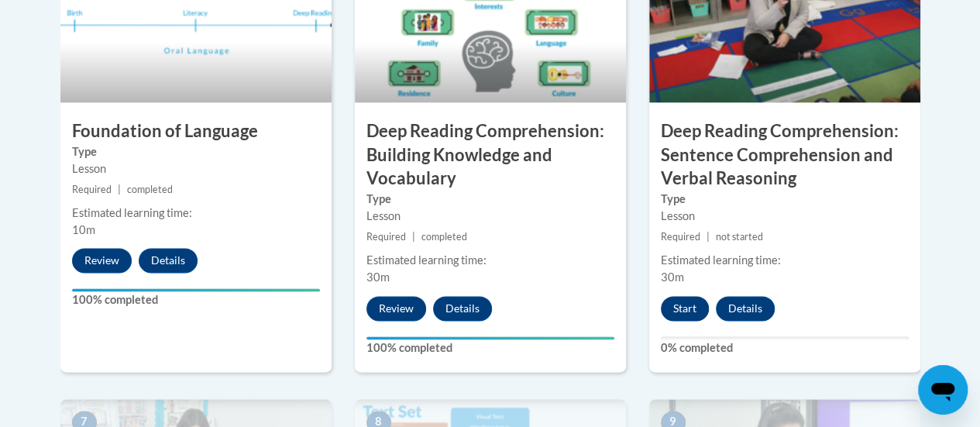 Image resolution: width=980 pixels, height=427 pixels. I want to click on button: Start, so click(685, 308).